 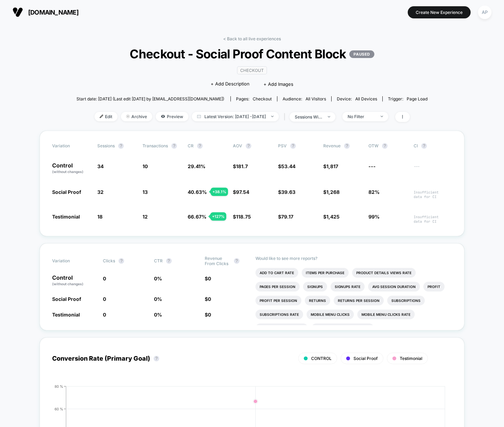 I want to click on button: Create New Experience, so click(x=439, y=12).